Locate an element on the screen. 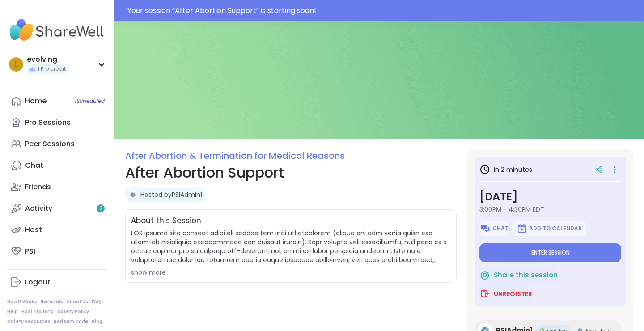  a: PSI is located at coordinates (57, 251).